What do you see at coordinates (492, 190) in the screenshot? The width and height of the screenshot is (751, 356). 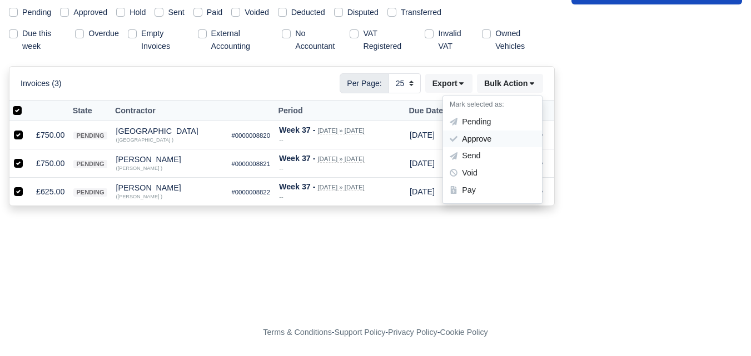 I see `div: Pay` at bounding box center [492, 190].